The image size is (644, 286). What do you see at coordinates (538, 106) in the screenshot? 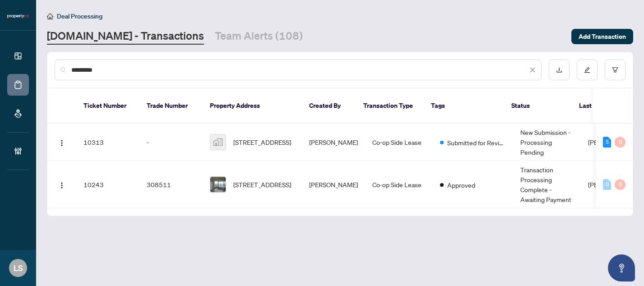
I see `th: Status` at bounding box center [538, 106].